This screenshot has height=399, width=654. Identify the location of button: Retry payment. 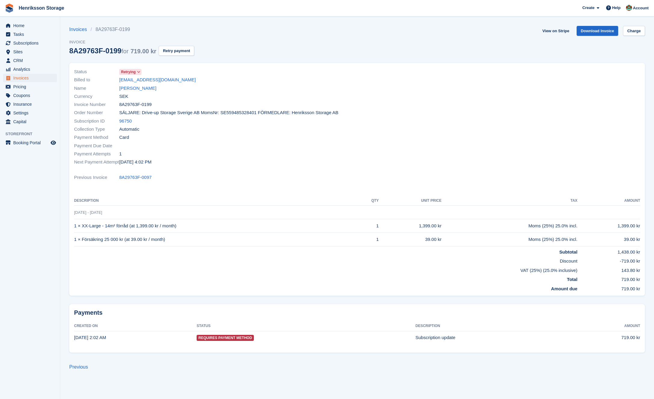
(177, 51).